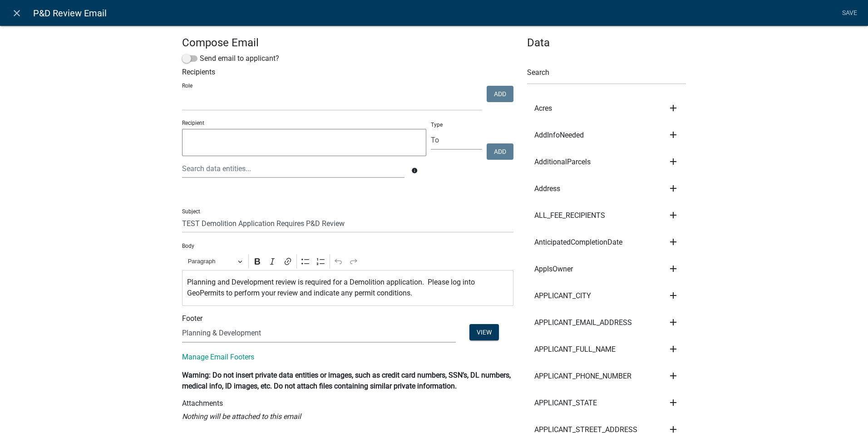 This screenshot has height=433, width=868. What do you see at coordinates (437, 125) in the screenshot?
I see `label: Type` at bounding box center [437, 125].